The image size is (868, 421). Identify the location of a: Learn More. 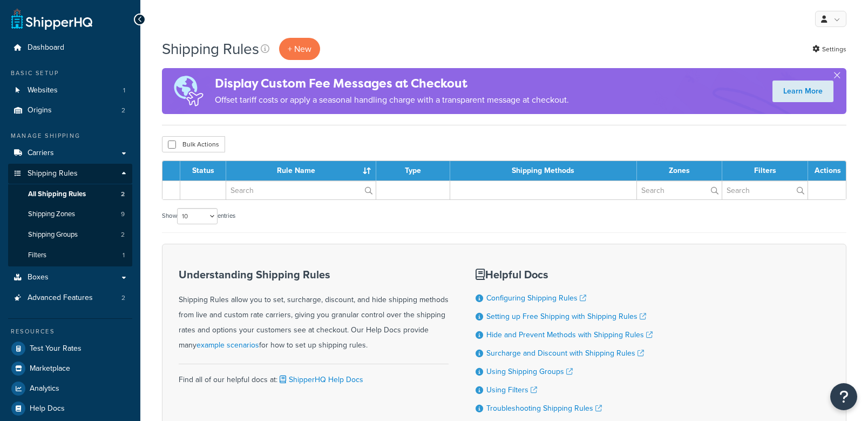
(803, 91).